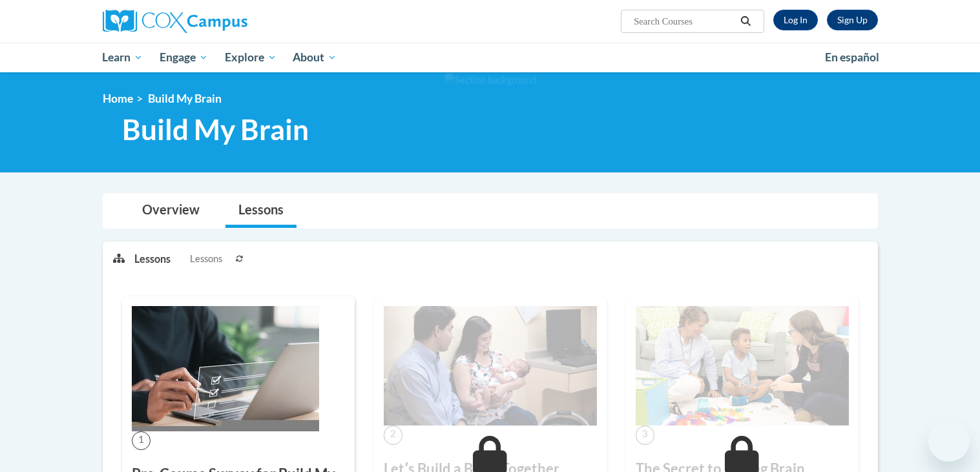 This screenshot has width=980, height=472. I want to click on input: Search Courses, so click(683, 22).